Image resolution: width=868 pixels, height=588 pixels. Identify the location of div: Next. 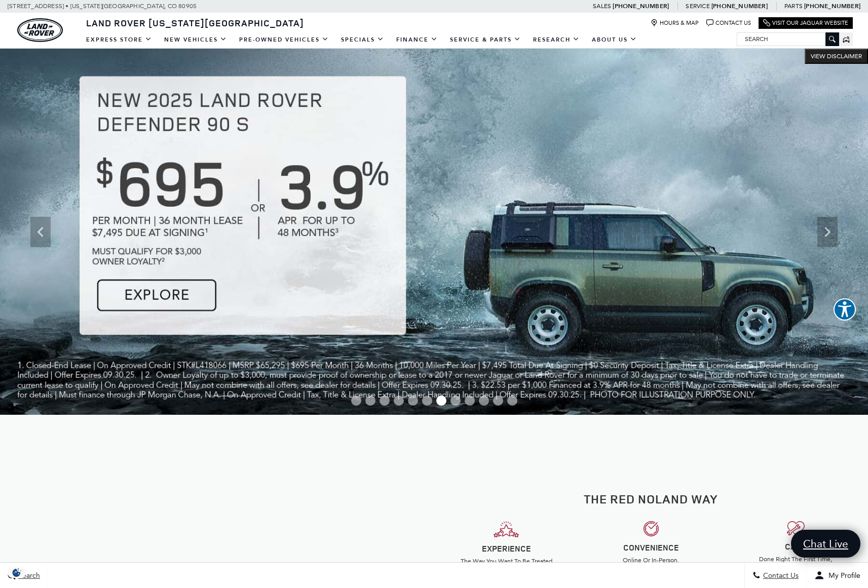
(827, 232).